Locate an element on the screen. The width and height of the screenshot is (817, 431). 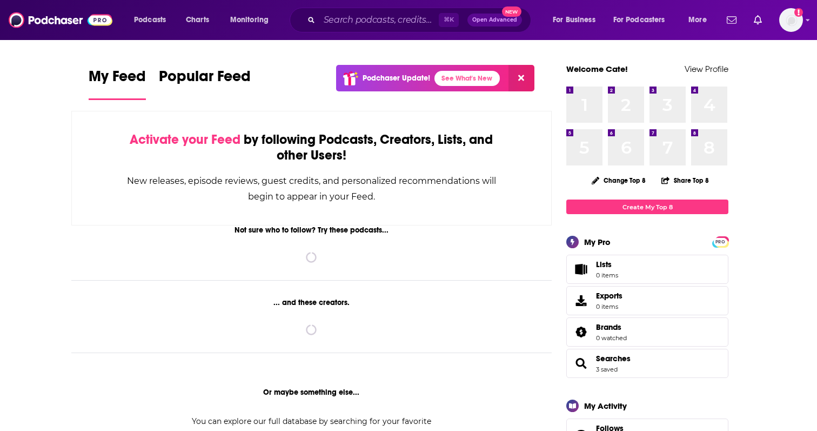
a: 0 watched is located at coordinates (611, 338).